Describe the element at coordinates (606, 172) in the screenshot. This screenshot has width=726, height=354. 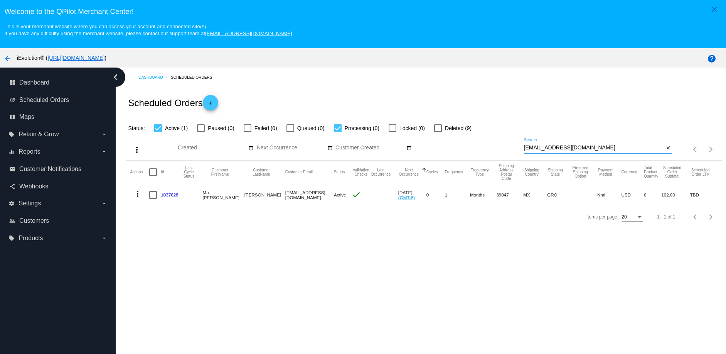
I see `button: Change sorting for PaymentMethod.Type` at that location.